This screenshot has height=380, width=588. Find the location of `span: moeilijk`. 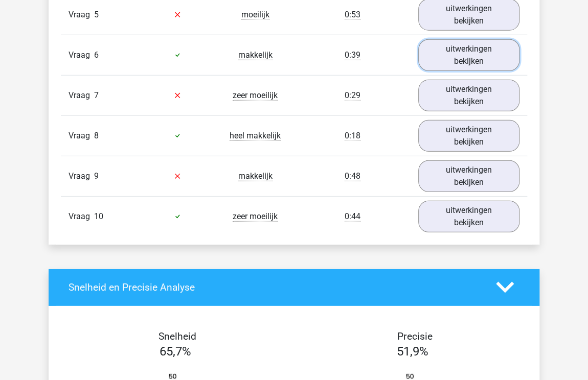

span: moeilijk is located at coordinates (255, 15).